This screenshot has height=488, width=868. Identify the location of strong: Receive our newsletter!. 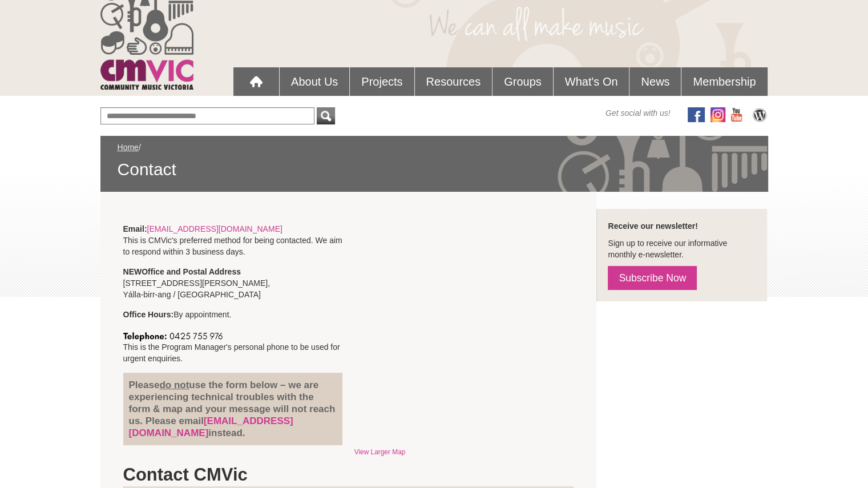
(652, 226).